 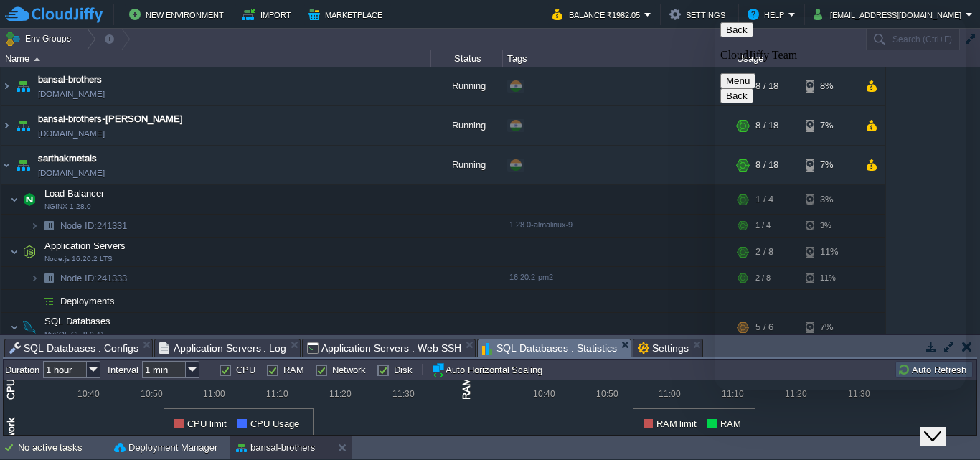 I want to click on label: Disk, so click(x=403, y=370).